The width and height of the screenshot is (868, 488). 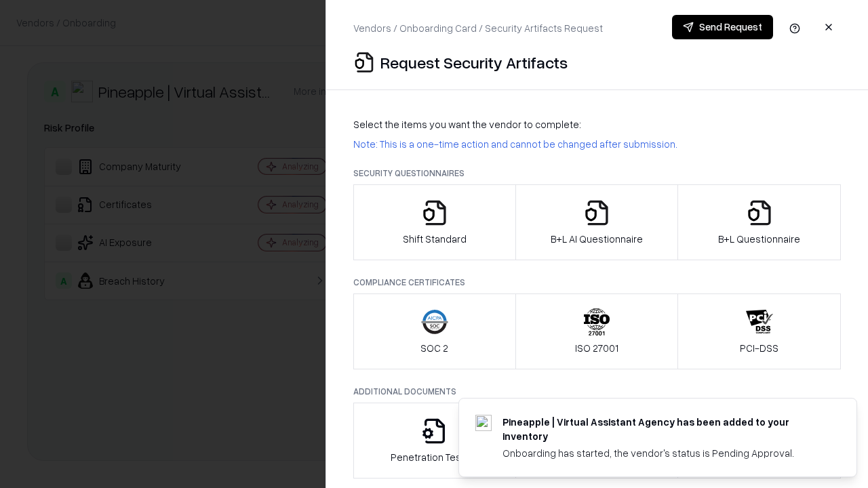 I want to click on button: B+L AI Questionnaire, so click(x=597, y=223).